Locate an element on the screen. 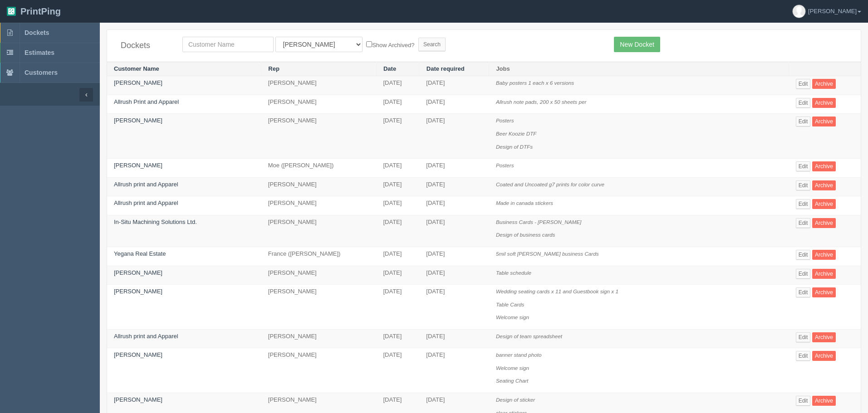 This screenshot has height=413, width=868. label: Show Archived? is located at coordinates (390, 44).